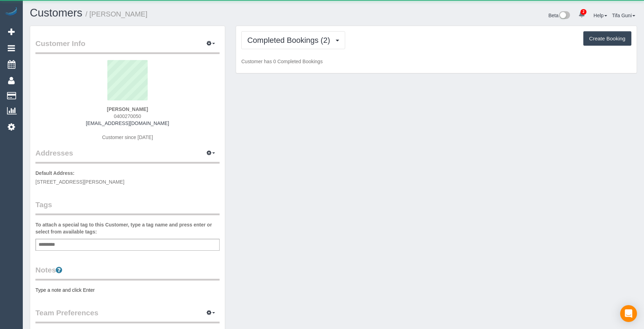 The image size is (644, 329). I want to click on pre: Type a note and click Enter, so click(127, 290).